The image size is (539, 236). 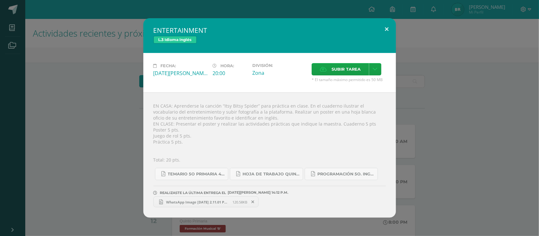 I want to click on span: REALIZASTE LA ÚLTIMA ENTREGA EL, so click(x=193, y=193).